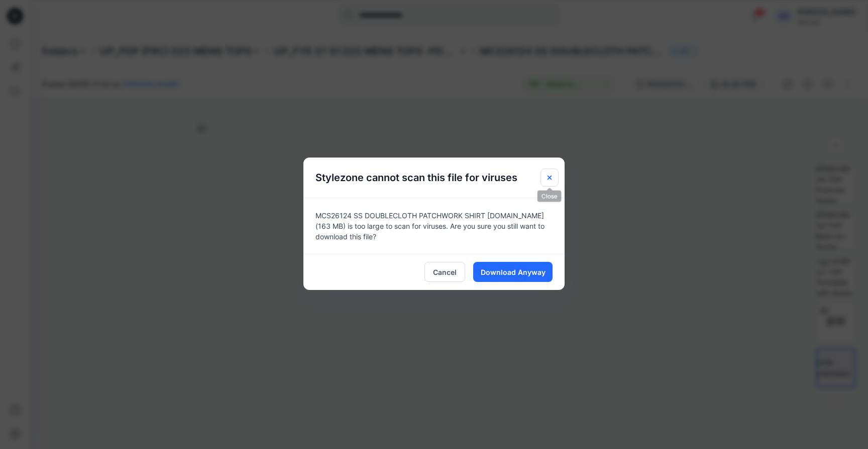  I want to click on h5: Stylezone cannot scan this file for viruses, so click(416, 178).